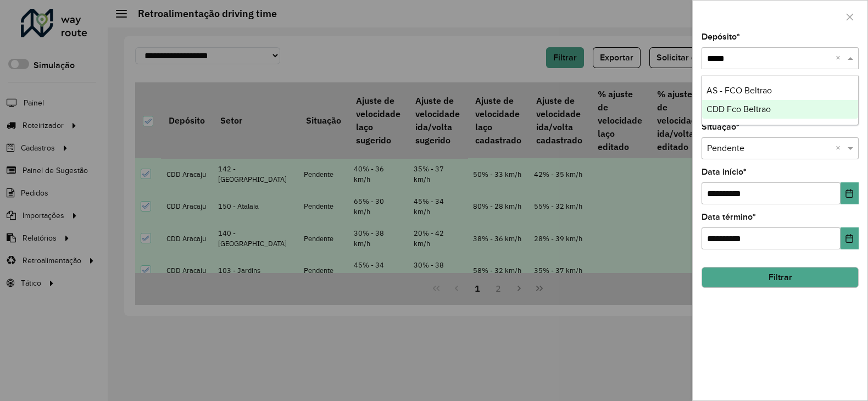  I want to click on label: Situação, so click(720, 127).